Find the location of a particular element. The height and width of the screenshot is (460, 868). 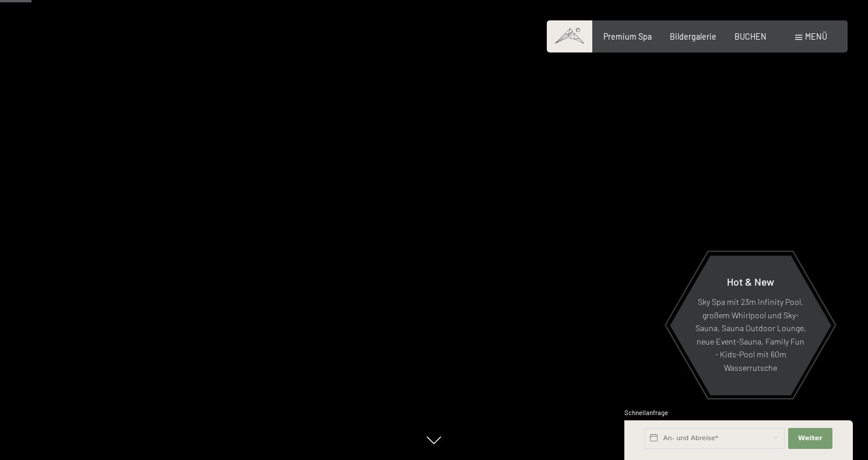

span: BUCHEN is located at coordinates (751, 36).